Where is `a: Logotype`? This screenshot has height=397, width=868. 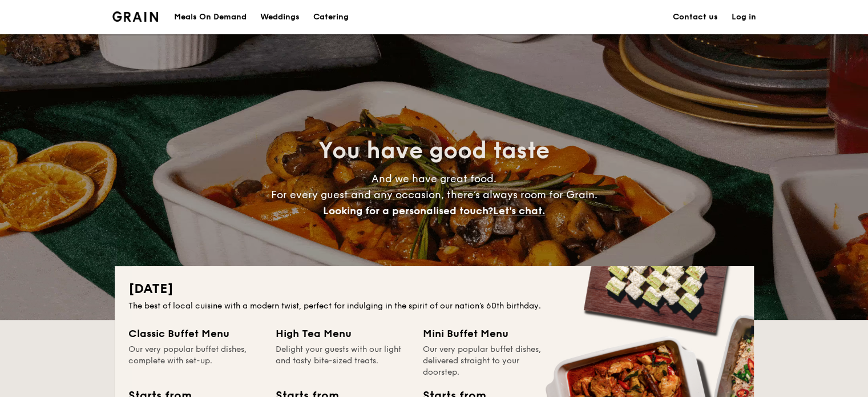
a: Logotype is located at coordinates (135, 17).